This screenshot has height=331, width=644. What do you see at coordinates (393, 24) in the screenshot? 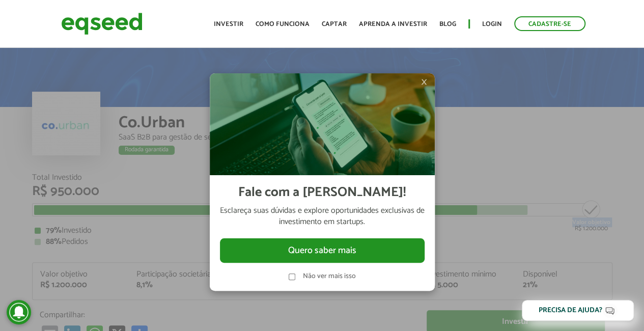
I see `a: Aprenda a investir` at bounding box center [393, 24].